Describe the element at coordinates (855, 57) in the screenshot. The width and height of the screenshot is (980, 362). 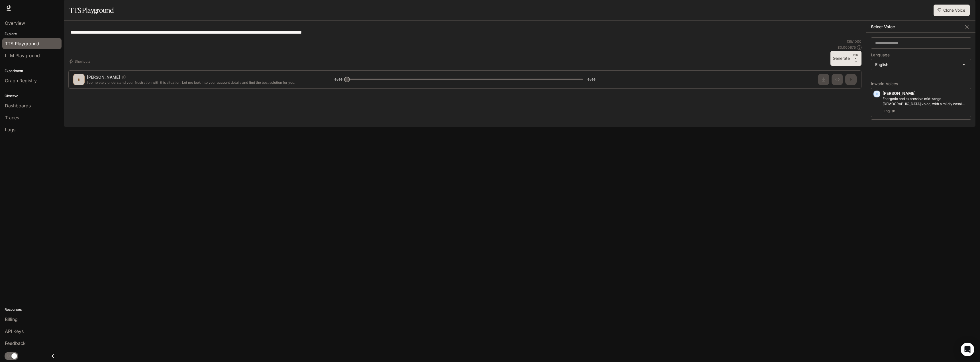
I see `p: CTRL +` at that location.